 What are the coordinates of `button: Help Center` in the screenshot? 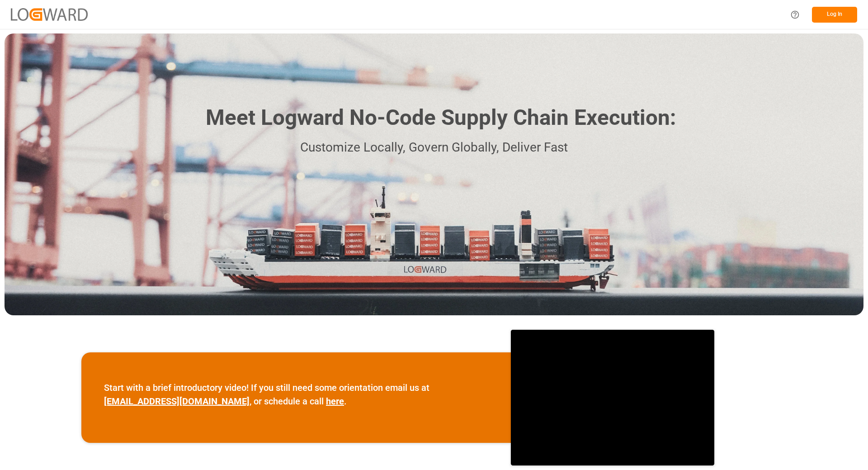 It's located at (794, 15).